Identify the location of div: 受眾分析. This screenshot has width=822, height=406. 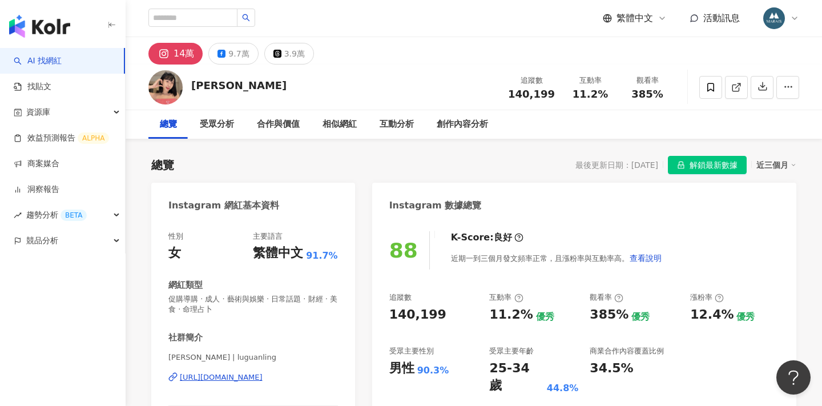
(217, 124).